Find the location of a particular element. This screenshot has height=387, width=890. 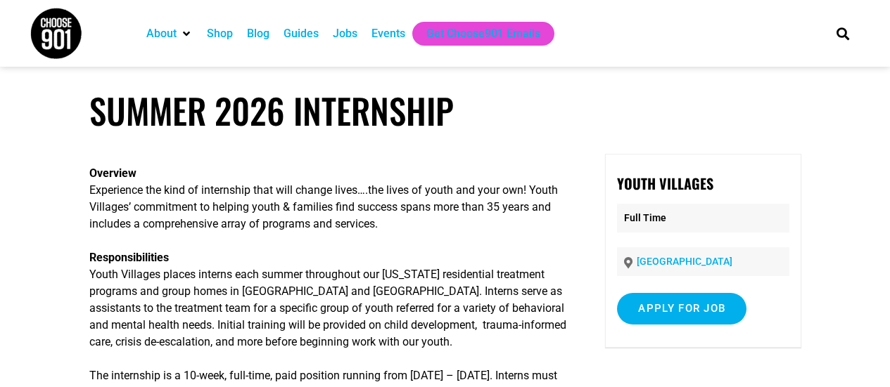

strong: Youth Villages is located at coordinates (664, 184).